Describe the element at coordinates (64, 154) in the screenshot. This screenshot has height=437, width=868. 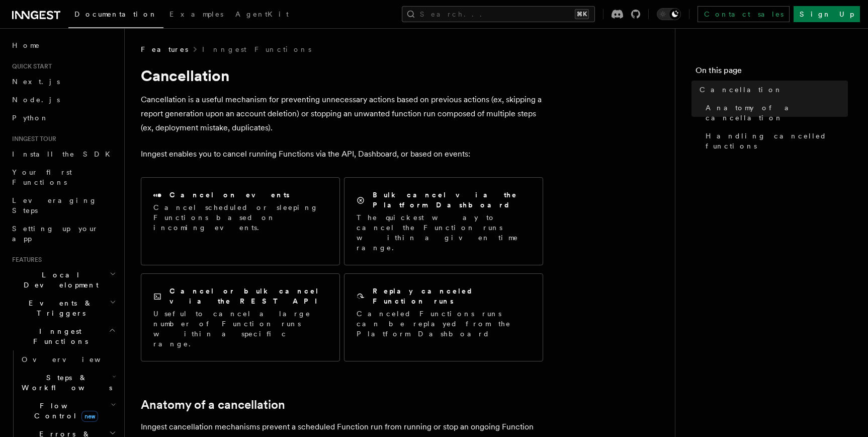
I see `span: Install the SDK` at that location.